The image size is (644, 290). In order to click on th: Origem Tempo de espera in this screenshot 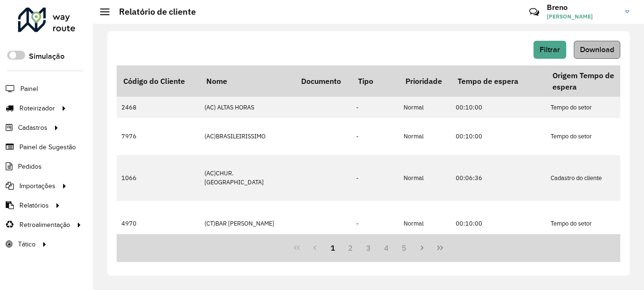, I will do `click(593, 81)`.